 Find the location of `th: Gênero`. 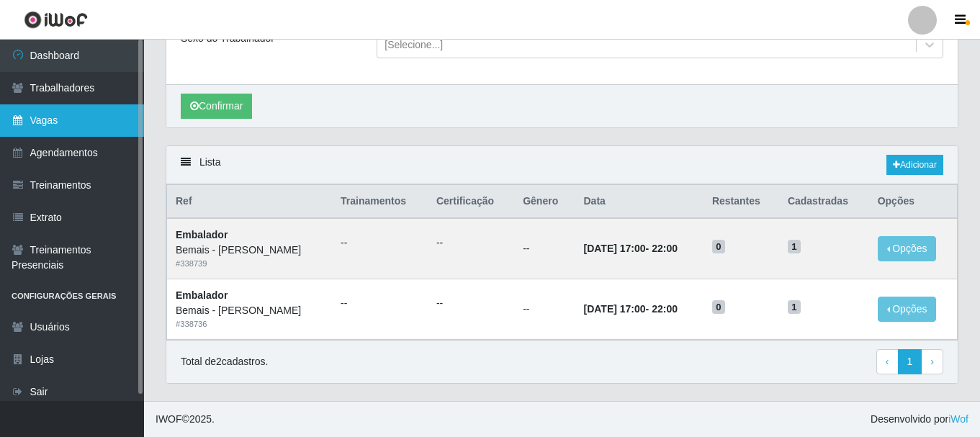

th: Gênero is located at coordinates (545, 201).